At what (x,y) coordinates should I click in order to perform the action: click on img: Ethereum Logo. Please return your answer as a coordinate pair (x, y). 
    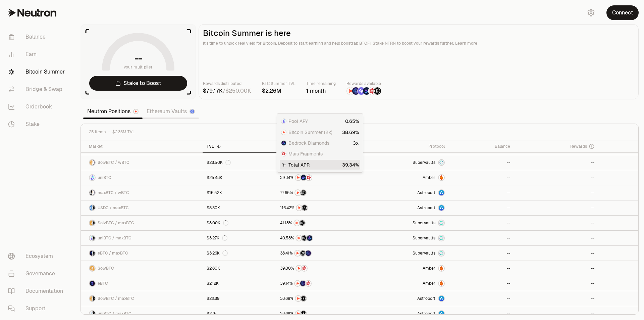
    Looking at the image, I should click on (192, 112).